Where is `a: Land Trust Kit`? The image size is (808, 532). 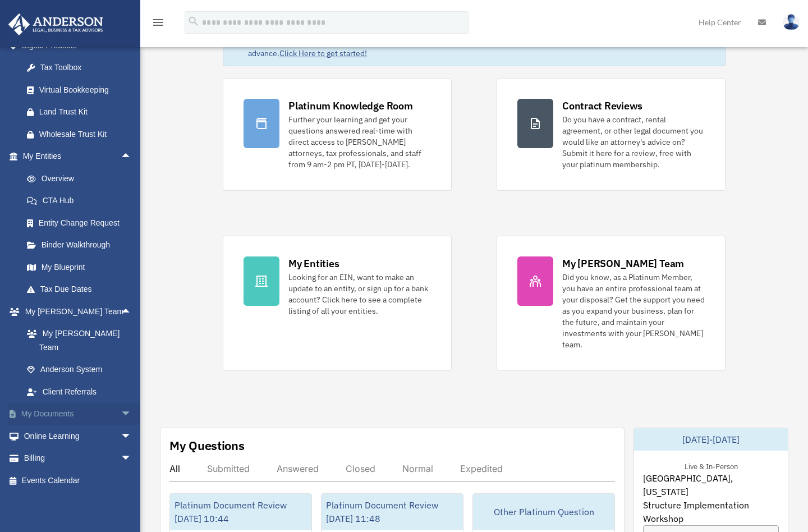 a: Land Trust Kit is located at coordinates (82, 112).